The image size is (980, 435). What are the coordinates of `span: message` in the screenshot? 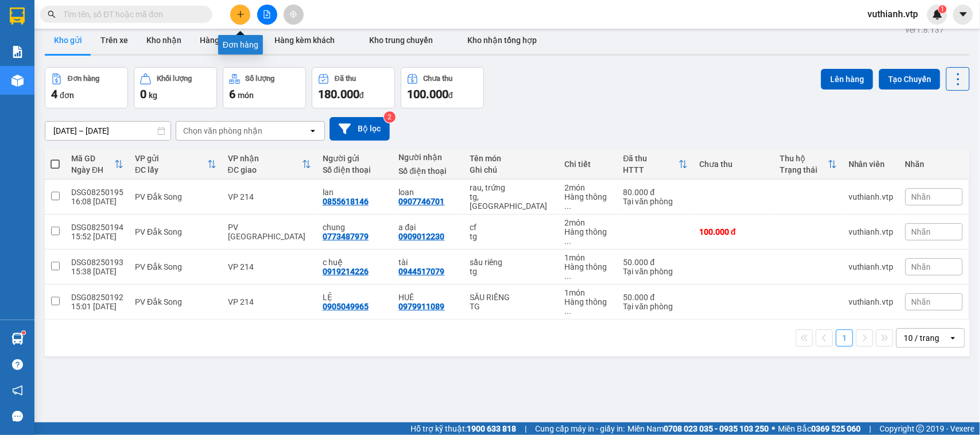 It's located at (17, 416).